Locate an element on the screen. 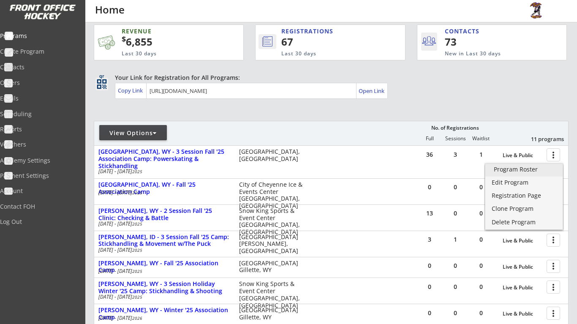 The image size is (577, 324). div: 73 is located at coordinates (471, 42).